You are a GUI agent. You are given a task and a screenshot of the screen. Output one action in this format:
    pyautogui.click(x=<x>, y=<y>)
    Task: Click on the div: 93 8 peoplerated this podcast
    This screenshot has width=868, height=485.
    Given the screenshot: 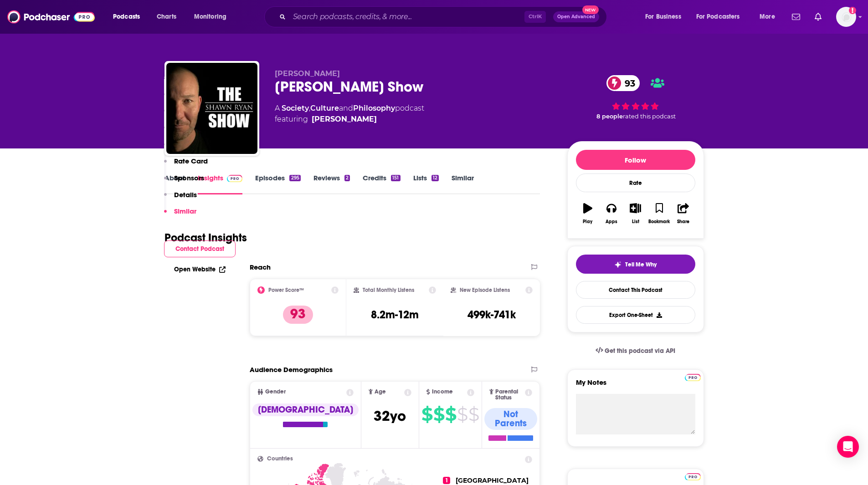 What is the action you would take?
    pyautogui.click(x=636, y=98)
    